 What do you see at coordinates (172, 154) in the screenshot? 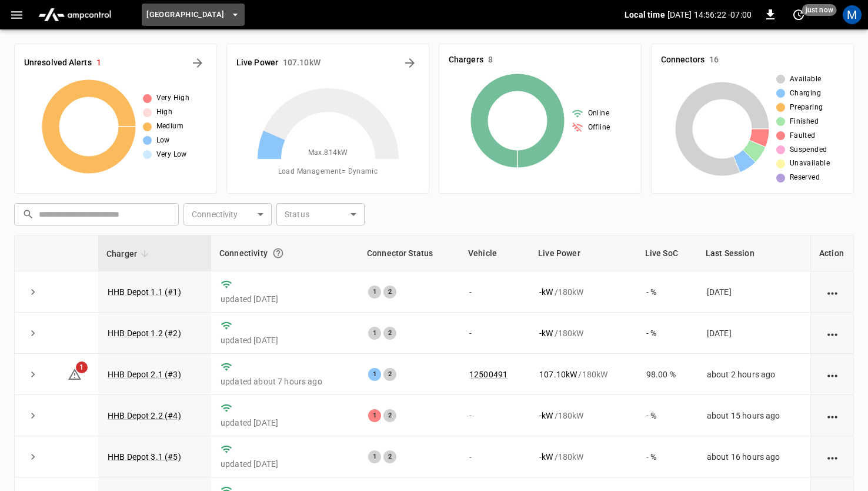
I see `span: Very Low` at bounding box center [172, 154].